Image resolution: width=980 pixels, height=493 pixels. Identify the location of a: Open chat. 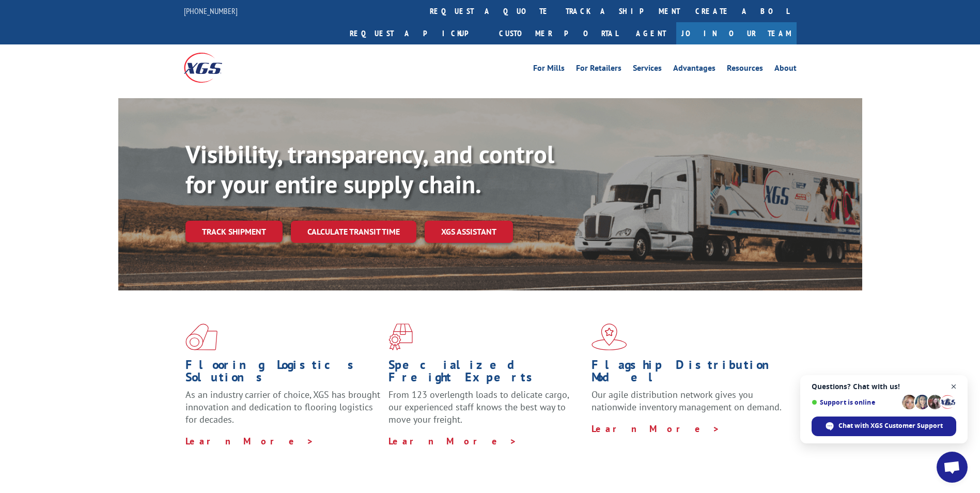
(952, 467).